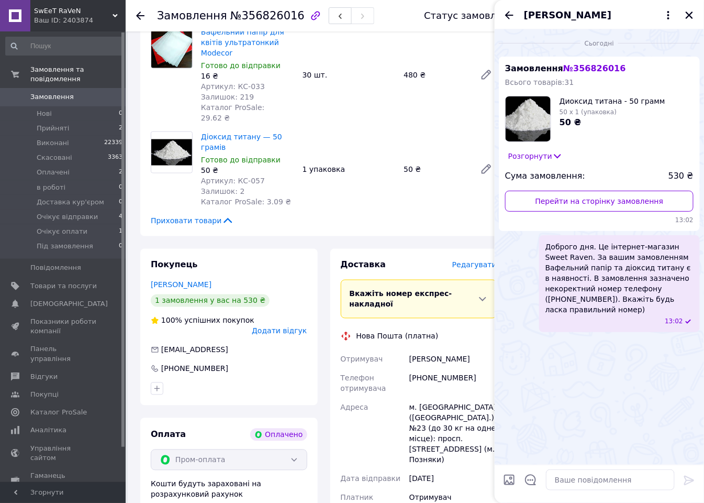  I want to click on div: 1 упаковка, so click(349, 169).